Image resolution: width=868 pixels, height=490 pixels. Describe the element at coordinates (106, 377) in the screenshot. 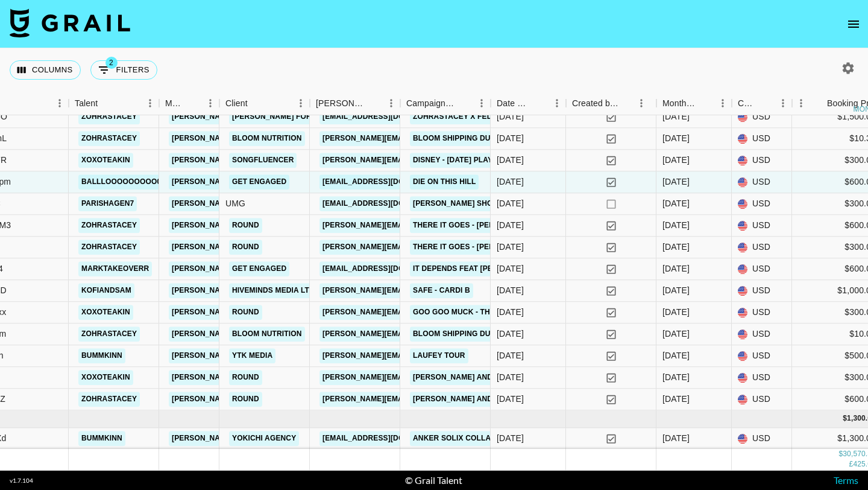

I see `a: xoxoteakin` at that location.